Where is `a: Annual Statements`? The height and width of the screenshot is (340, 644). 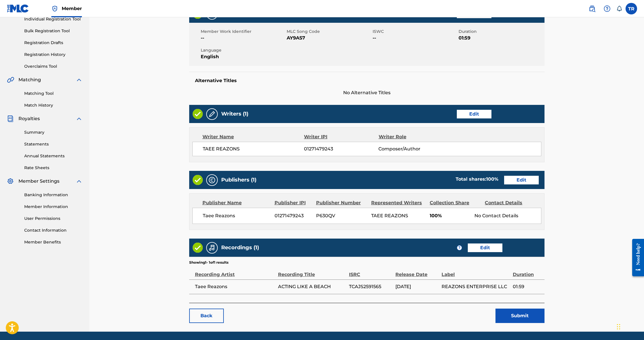
a: Annual Statements is located at coordinates (53, 156).